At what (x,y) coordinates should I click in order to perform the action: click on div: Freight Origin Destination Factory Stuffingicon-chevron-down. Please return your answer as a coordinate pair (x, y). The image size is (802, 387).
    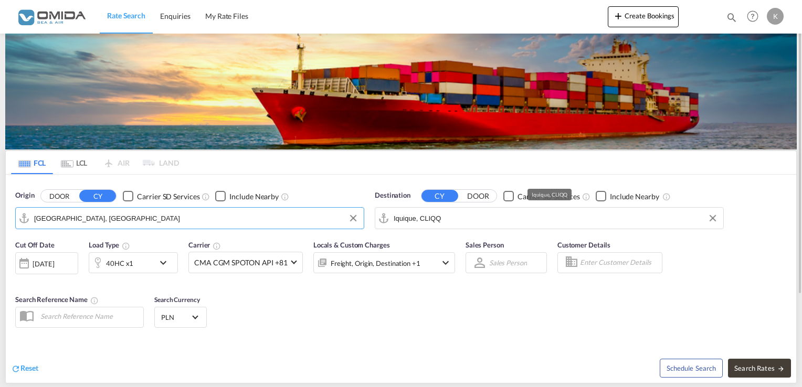
    Looking at the image, I should click on (384, 263).